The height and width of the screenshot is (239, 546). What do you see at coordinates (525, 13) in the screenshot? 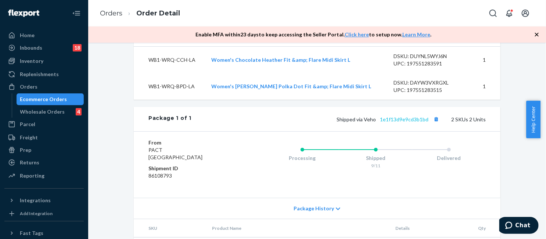
I see `button: Open account menu` at bounding box center [525, 13].